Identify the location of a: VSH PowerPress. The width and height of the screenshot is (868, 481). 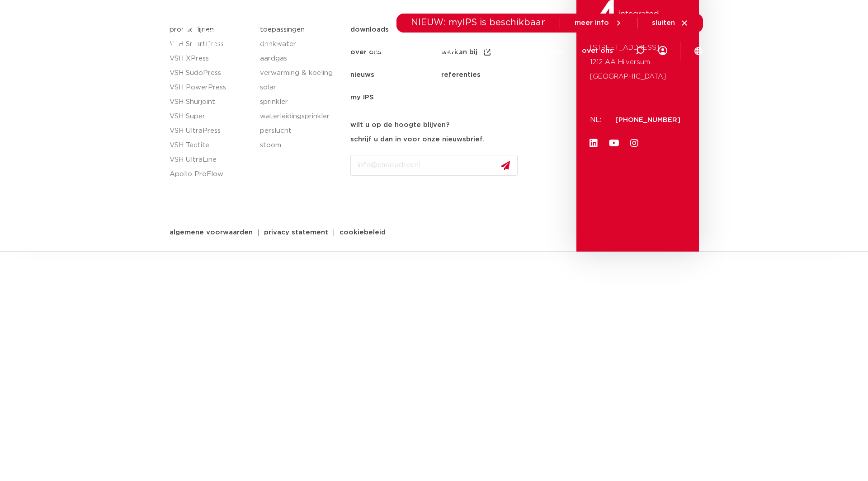
(210, 88).